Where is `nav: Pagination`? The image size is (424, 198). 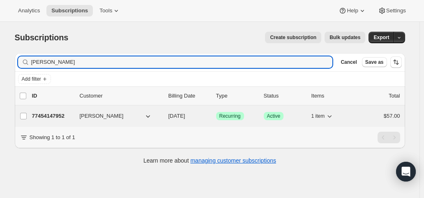
nav: Pagination is located at coordinates (389, 137).